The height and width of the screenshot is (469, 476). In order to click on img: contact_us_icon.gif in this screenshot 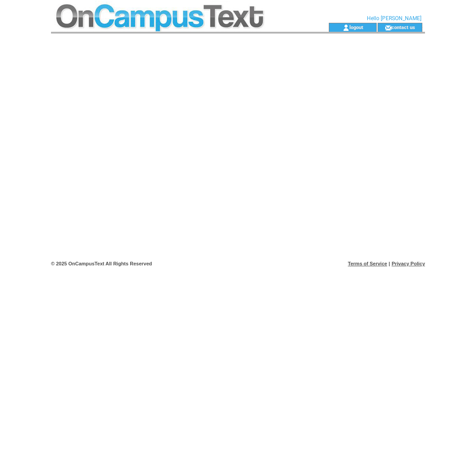, I will do `click(388, 28)`.